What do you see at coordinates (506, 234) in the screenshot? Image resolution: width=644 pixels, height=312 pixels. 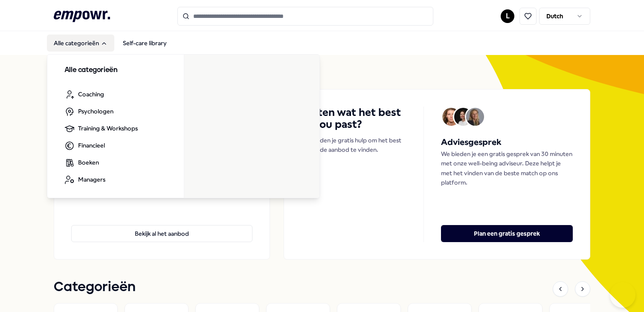 I see `button: Plan een gratis gesprek` at bounding box center [506, 234].